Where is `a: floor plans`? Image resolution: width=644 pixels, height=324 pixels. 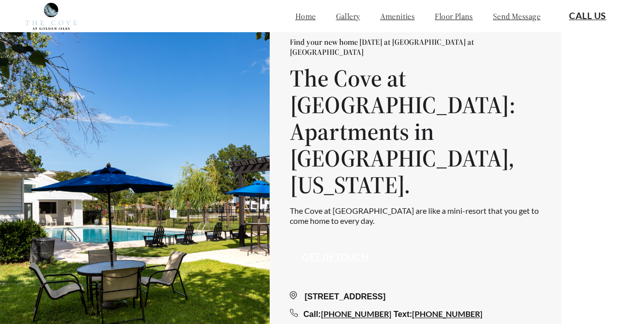 a: floor plans is located at coordinates (454, 16).